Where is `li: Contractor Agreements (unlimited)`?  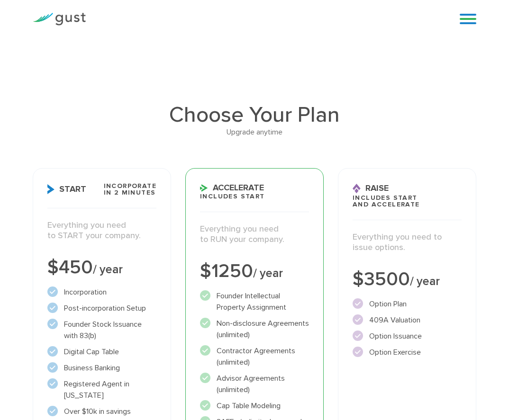
li: Contractor Agreements (unlimited) is located at coordinates (254, 356).